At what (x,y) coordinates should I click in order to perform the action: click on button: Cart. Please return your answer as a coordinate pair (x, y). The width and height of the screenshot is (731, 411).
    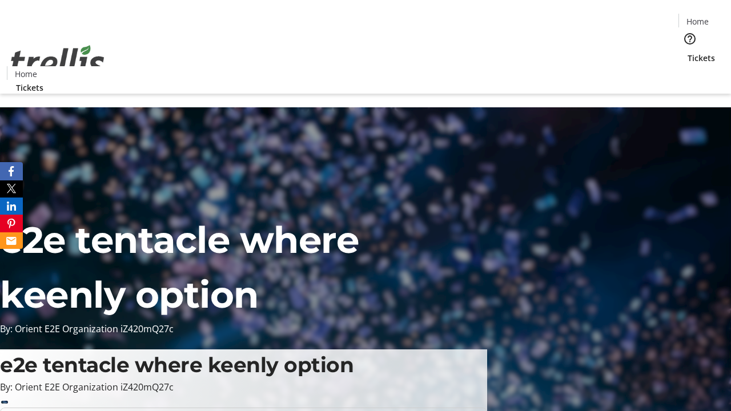
    Looking at the image, I should click on (690, 75).